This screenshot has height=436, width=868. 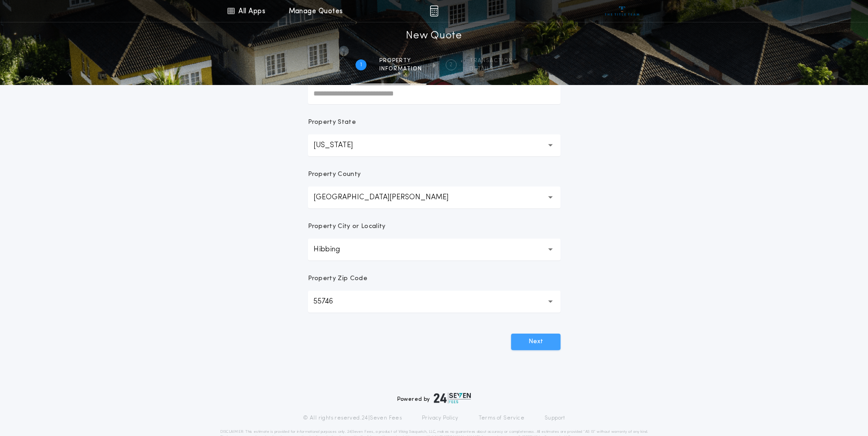 What do you see at coordinates (451, 65) in the screenshot?
I see `h2: 2` at bounding box center [451, 65].